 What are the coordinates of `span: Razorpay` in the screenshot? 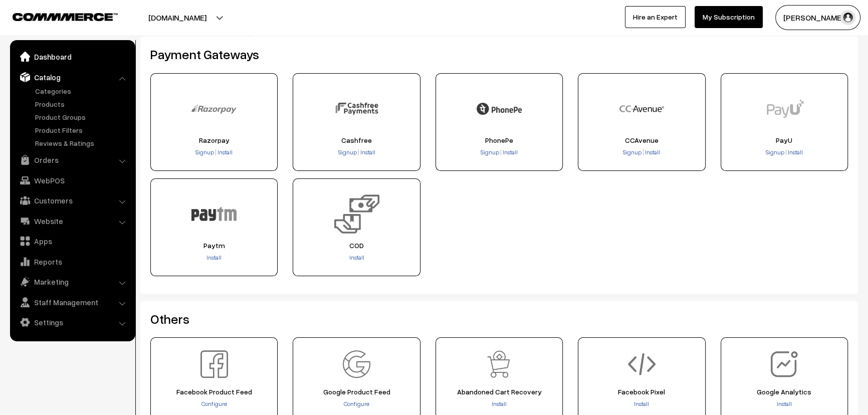 It's located at (214, 140).